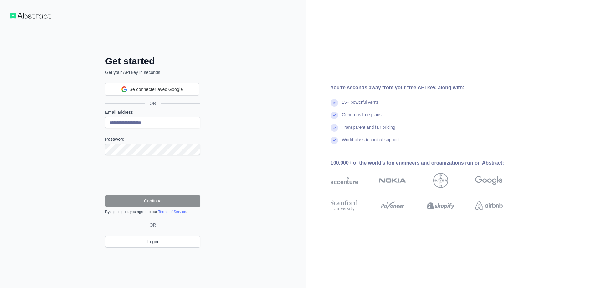 The image size is (601, 288). What do you see at coordinates (427, 88) in the screenshot?
I see `div: You're seconds away from your free API key, along with:` at bounding box center [427, 88].